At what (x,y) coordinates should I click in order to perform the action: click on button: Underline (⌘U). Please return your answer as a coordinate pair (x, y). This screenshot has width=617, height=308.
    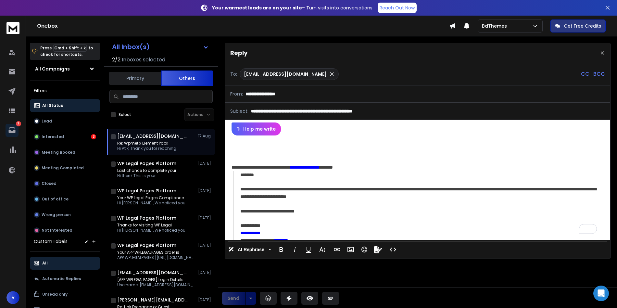
    Looking at the image, I should click on (308, 249).